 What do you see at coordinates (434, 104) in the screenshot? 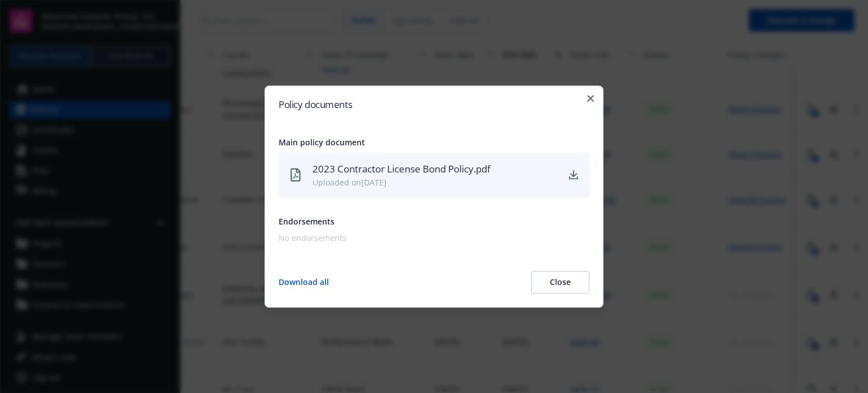
I see `h2: Policy documents` at bounding box center [434, 104].